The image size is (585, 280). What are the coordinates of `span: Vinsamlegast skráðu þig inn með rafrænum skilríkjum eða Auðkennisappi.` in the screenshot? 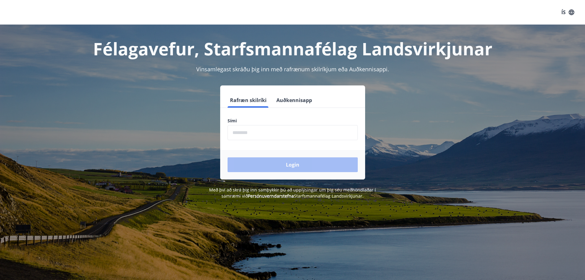 It's located at (293, 69).